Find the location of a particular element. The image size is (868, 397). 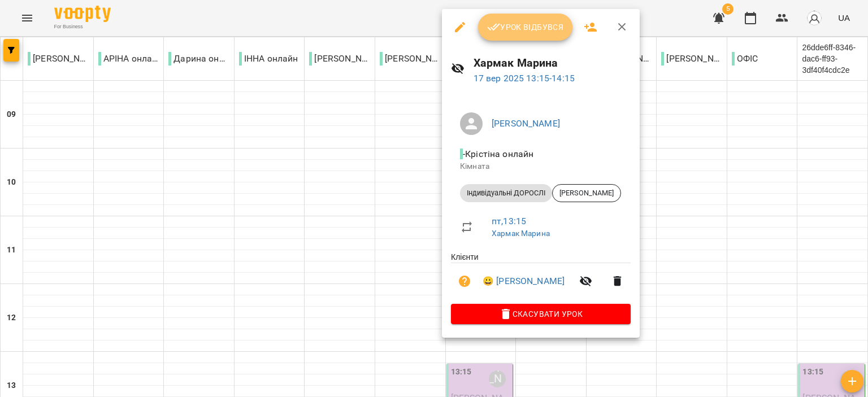

h6: Хармак Марина is located at coordinates (552, 63).